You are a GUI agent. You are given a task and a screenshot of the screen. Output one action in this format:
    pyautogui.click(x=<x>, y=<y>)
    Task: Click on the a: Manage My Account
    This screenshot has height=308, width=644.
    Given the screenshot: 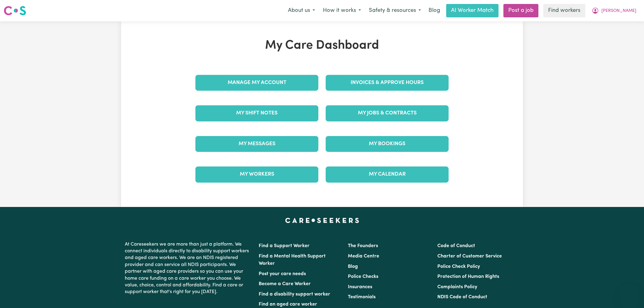 What is the action you would take?
    pyautogui.click(x=257, y=83)
    